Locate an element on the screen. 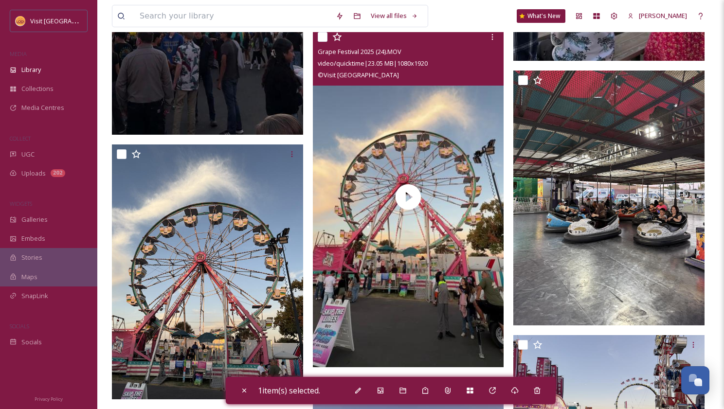 Image resolution: width=724 pixels, height=409 pixels. span: Grape Festival 2025 (24).MOV is located at coordinates (359, 52).